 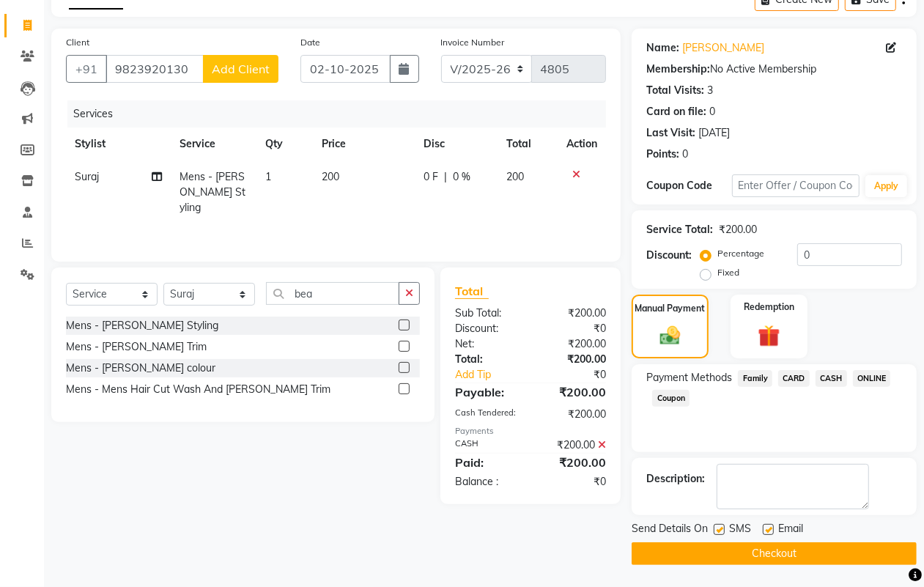 I want to click on label: Fixed, so click(x=728, y=273).